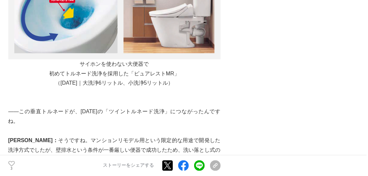 The height and width of the screenshot is (176, 368). I want to click on p: そうですね。マンションリモデル用という限定的な用途で開発した洗浄方式でしたが、壁排水という条件が一番厳しい便器で成功したため、洗い落とし式のスタンダードに発展していきました。, so click(114, 150).